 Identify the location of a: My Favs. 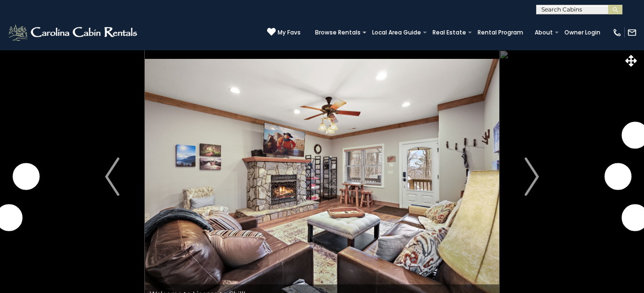
(284, 32).